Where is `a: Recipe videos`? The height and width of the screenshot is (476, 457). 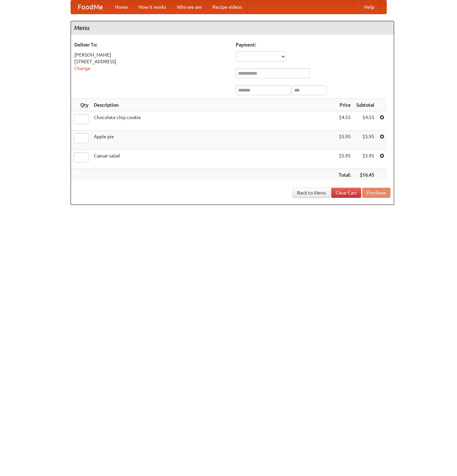 a: Recipe videos is located at coordinates (227, 7).